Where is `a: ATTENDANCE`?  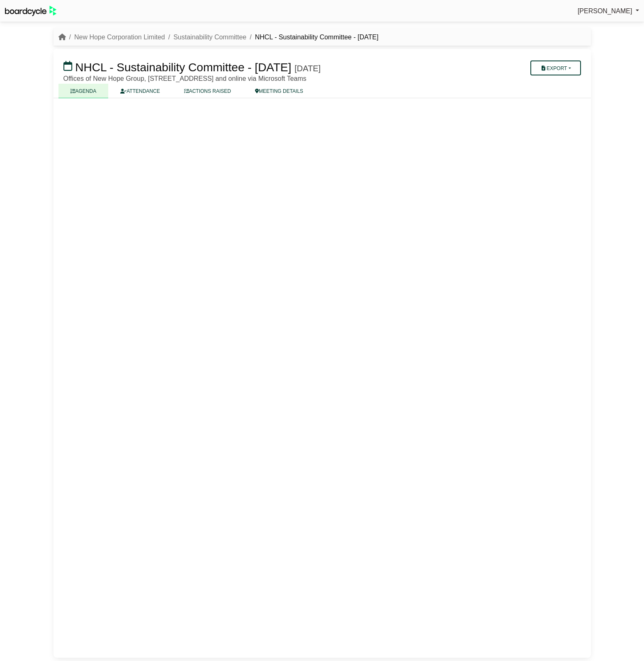 a: ATTENDANCE is located at coordinates (139, 91).